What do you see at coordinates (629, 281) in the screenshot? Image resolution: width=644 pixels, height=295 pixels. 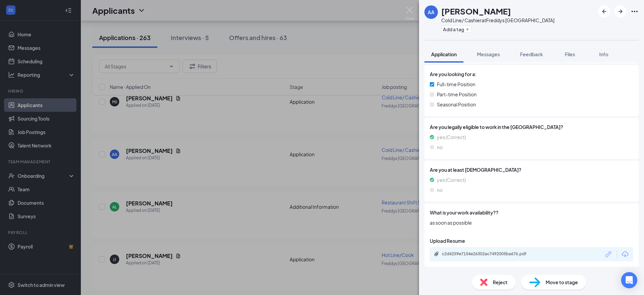 I see `div: Open Intercom Messenger` at bounding box center [629, 281].